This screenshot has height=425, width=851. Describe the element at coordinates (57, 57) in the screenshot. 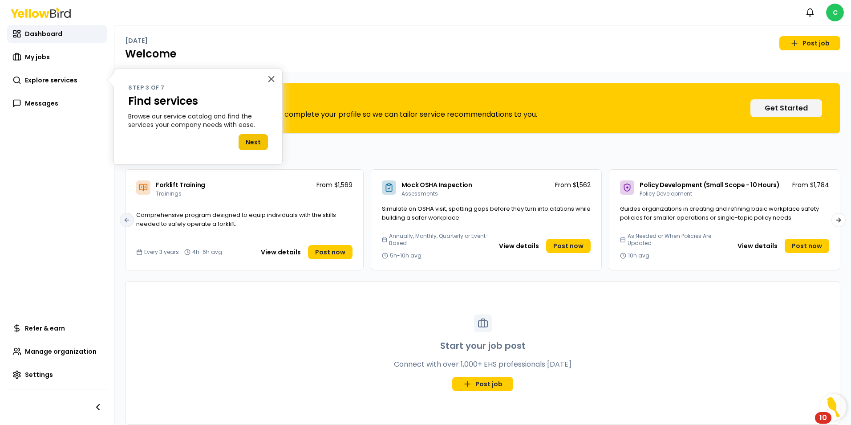

I see `a: My jobs` at that location.